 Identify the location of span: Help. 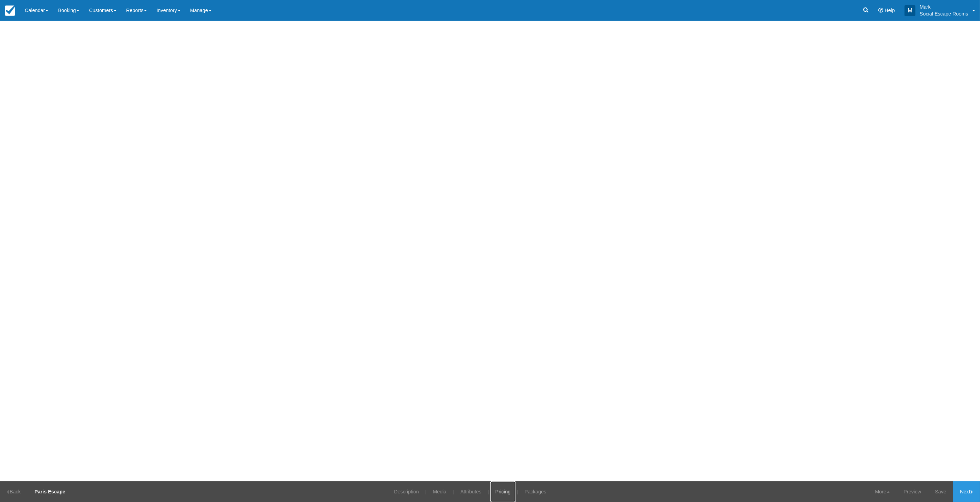
(890, 10).